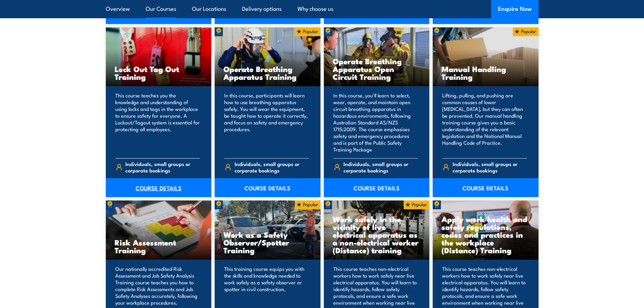  I want to click on h3: Work safely in the vicinity of live electrical apparatus as a non-electrical worker (Distance) tr..., so click(377, 234).